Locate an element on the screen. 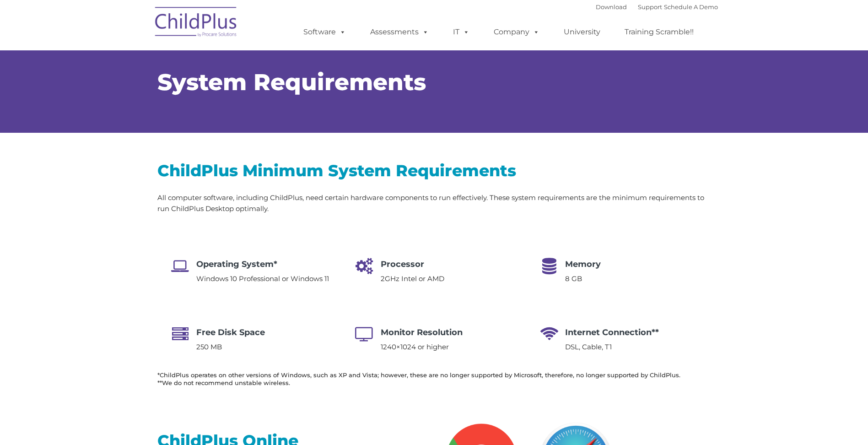  a: Schedule A Demo is located at coordinates (691, 7).